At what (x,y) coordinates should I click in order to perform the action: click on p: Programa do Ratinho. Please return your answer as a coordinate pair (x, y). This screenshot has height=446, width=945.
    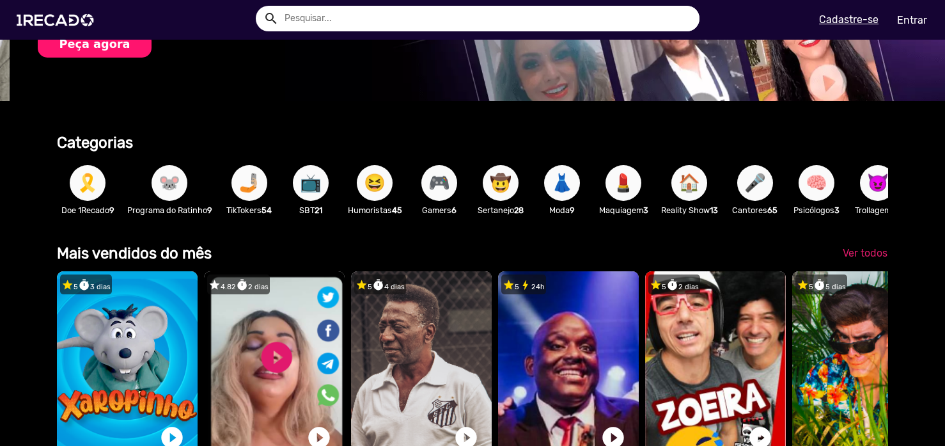
    Looking at the image, I should click on (169, 210).